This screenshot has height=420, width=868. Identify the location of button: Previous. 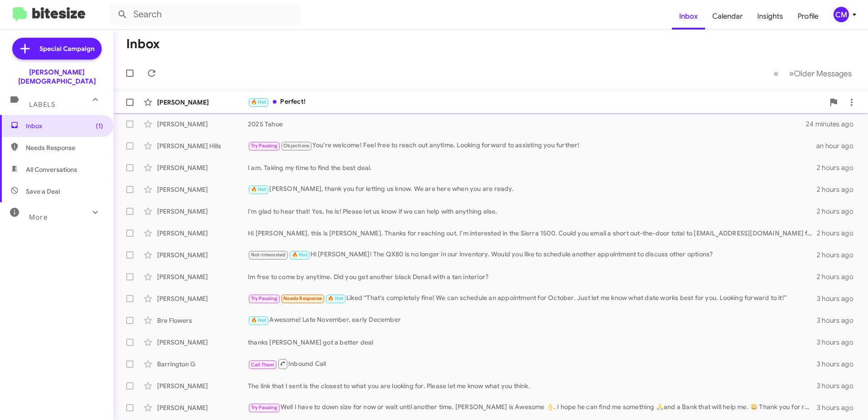
(776, 73).